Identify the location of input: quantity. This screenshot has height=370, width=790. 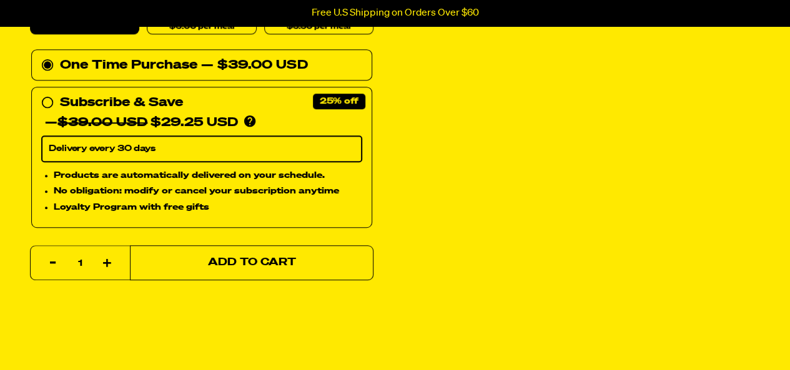
(80, 264).